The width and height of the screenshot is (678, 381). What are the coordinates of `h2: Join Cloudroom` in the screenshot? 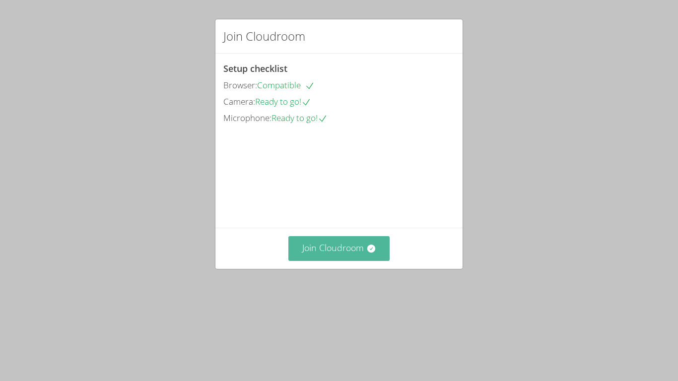 It's located at (264, 36).